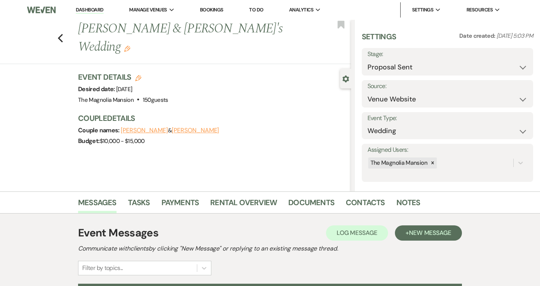  Describe the element at coordinates (118, 233) in the screenshot. I see `h1: Event Messages` at that location.